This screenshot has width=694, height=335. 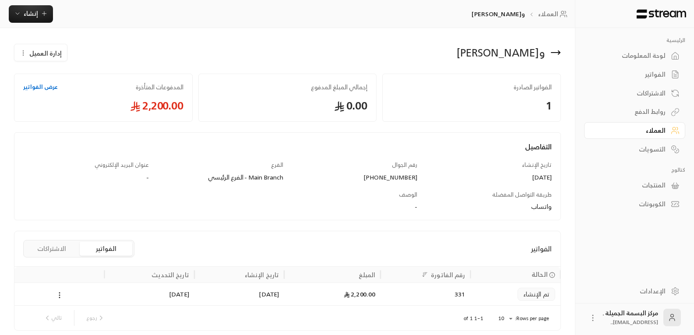 What do you see at coordinates (424, 274) in the screenshot?
I see `button: Sort` at bounding box center [424, 274].